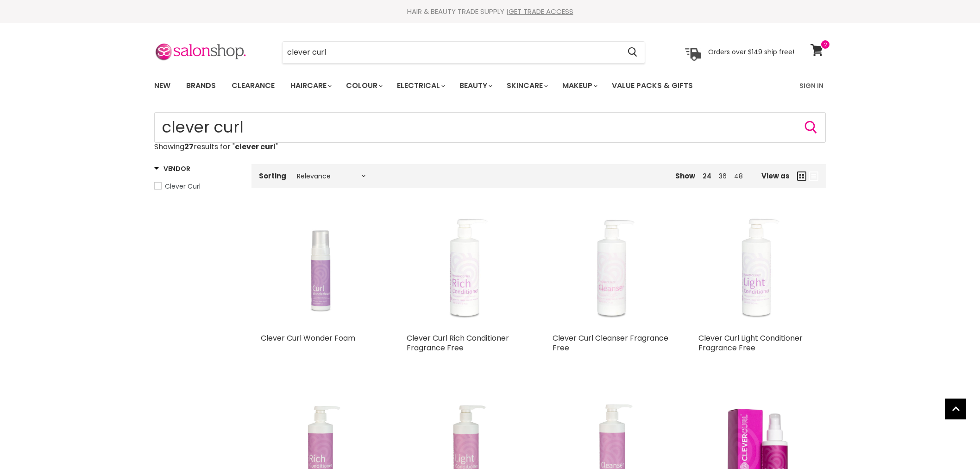  I want to click on a: Clearance, so click(253, 86).